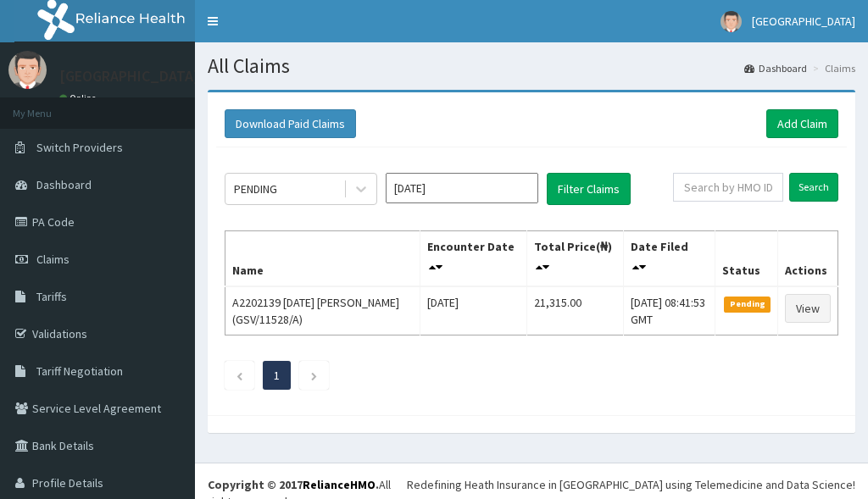 This screenshot has width=868, height=499. Describe the element at coordinates (813, 187) in the screenshot. I see `input: Search` at that location.